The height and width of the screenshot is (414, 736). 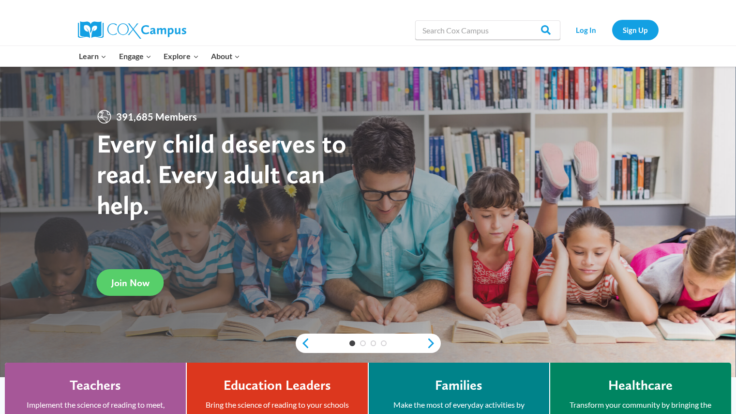 What do you see at coordinates (363, 343) in the screenshot?
I see `a: 2` at bounding box center [363, 343].